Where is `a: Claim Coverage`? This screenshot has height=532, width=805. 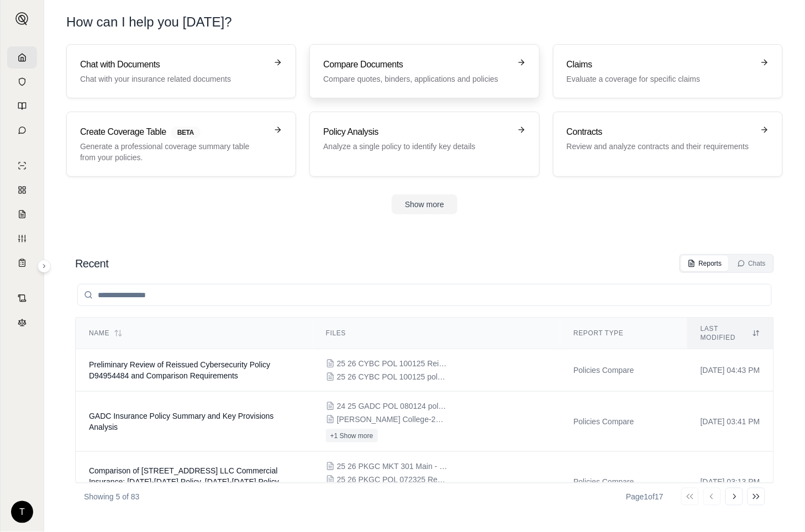
a: Claim Coverage is located at coordinates (22, 214).